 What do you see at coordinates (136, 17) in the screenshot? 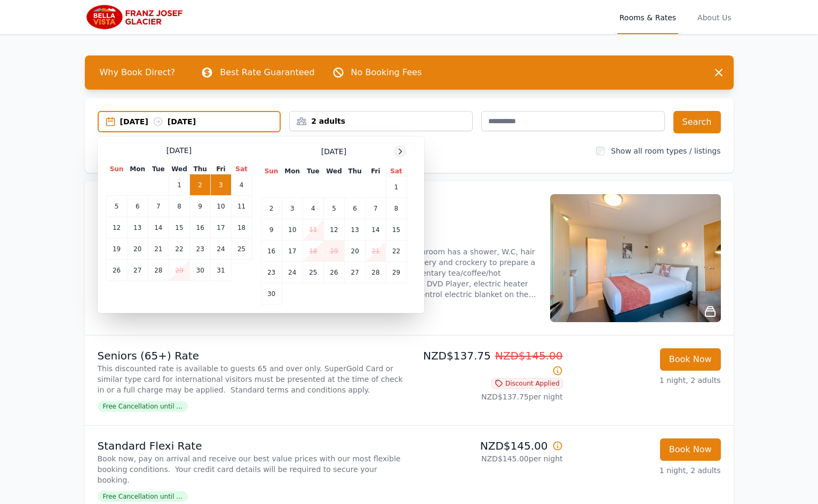
I see `img: Bella Vista Franz Josef Glacier` at bounding box center [136, 17].